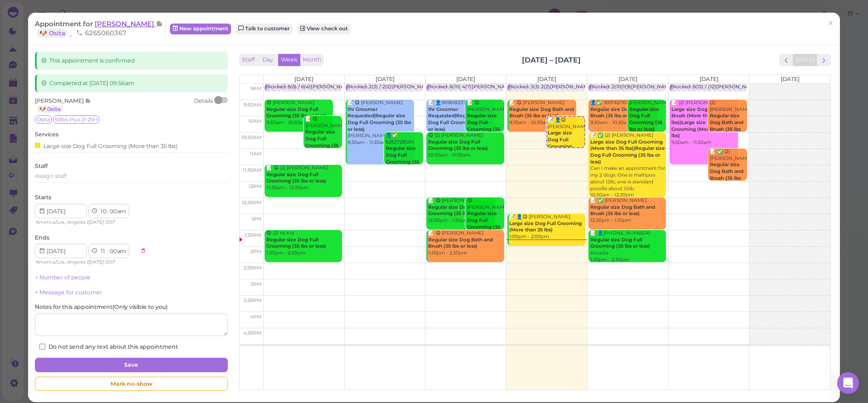 The width and height of the screenshot is (868, 403). What do you see at coordinates (404, 159) in the screenshot?
I see `div: 👤✅ 6262728504 10:30am - 11:30am` at bounding box center [404, 159].